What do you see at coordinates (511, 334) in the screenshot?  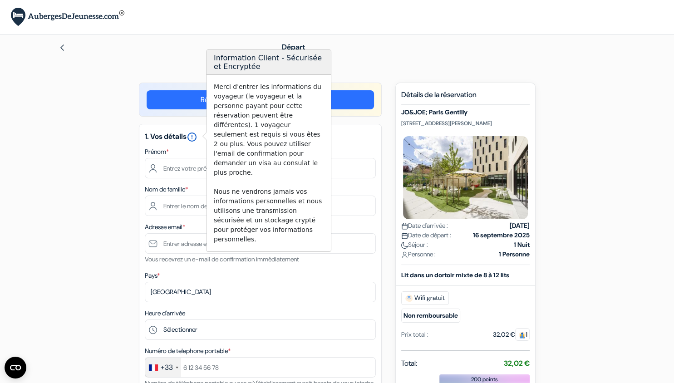 I see `div: 32,02 €` at bounding box center [511, 334].